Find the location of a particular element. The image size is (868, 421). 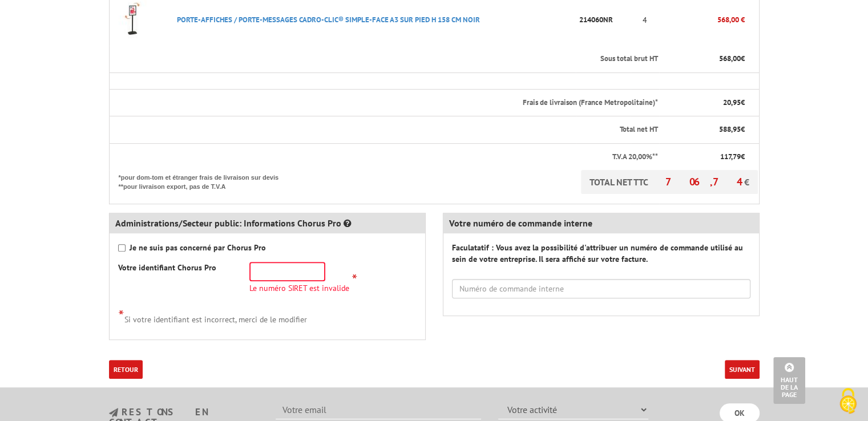

input: Numéro de commande interne is located at coordinates (601, 289).